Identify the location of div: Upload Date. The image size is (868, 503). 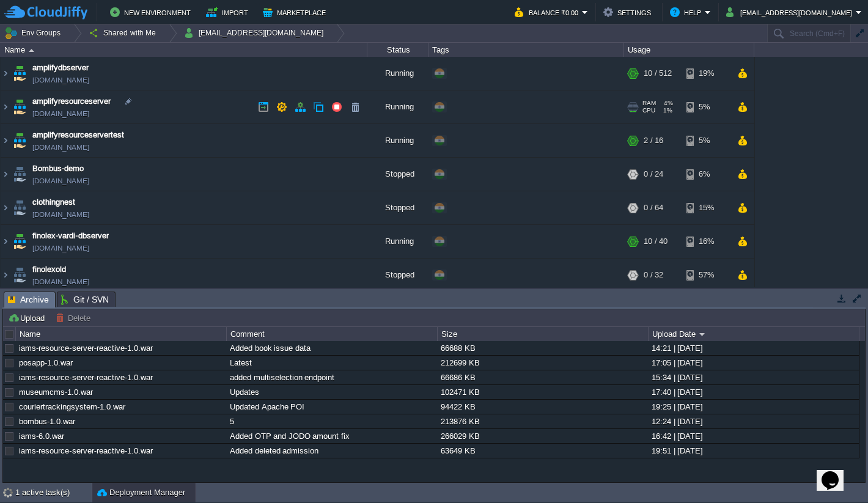
(754, 334).